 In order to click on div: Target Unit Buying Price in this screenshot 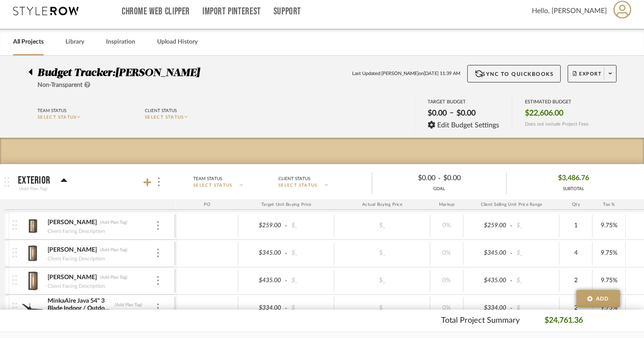, I will do `click(286, 205)`.